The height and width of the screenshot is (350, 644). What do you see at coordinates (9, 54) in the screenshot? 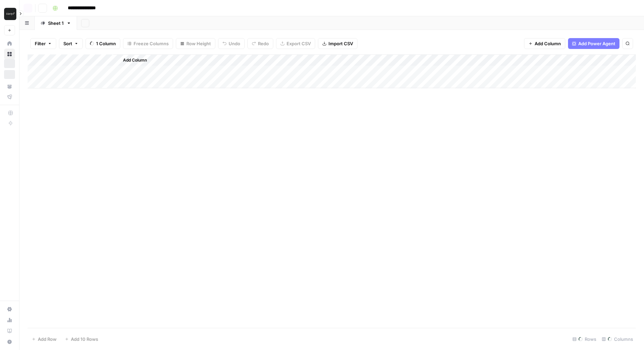
I see `a: Browse` at bounding box center [9, 54].